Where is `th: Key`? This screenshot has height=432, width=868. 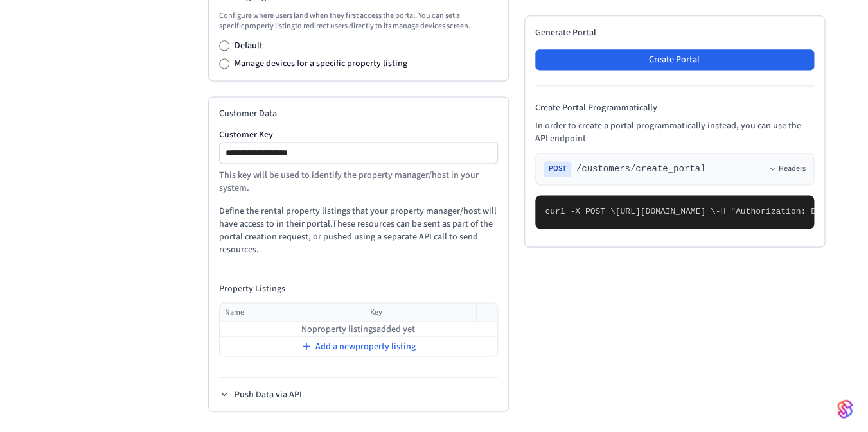
th: Key is located at coordinates (420, 312).